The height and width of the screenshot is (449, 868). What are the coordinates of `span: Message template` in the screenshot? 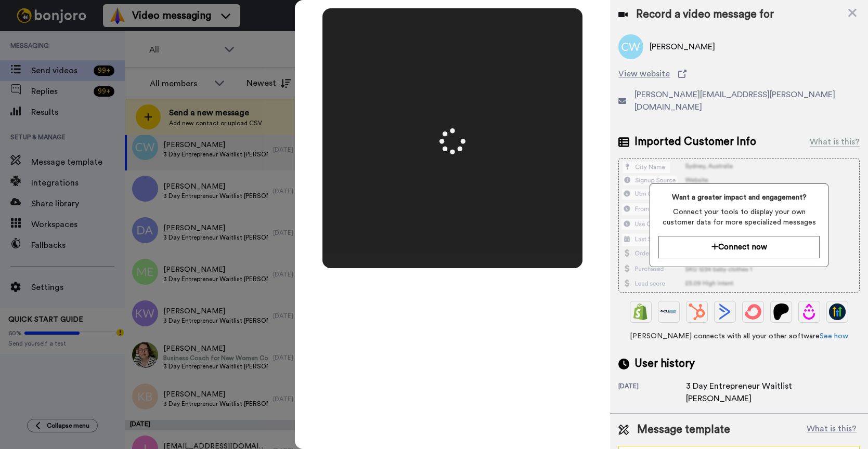 It's located at (683, 430).